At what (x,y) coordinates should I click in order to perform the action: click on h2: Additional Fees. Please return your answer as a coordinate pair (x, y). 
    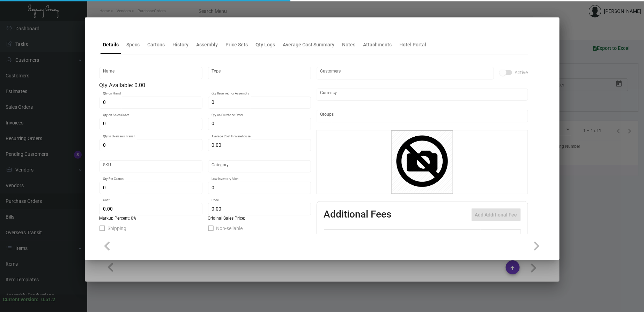
    Looking at the image, I should click on (358, 215).